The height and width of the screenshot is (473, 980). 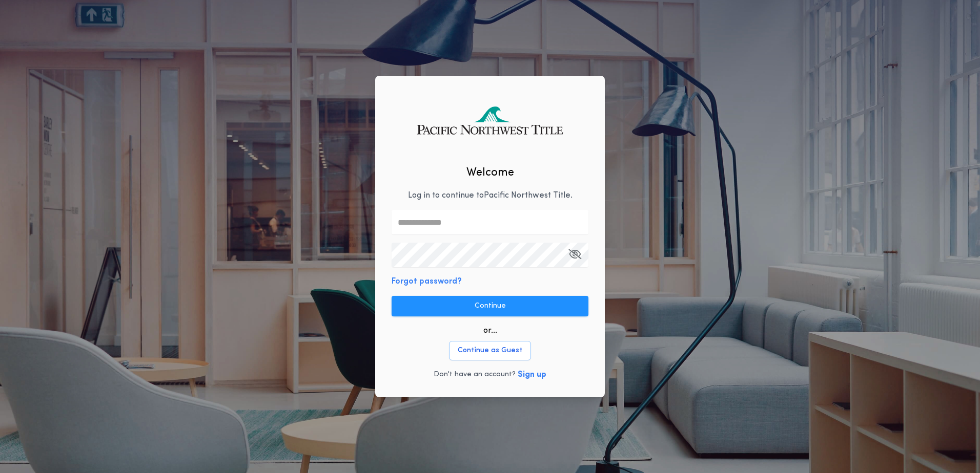 What do you see at coordinates (490, 331) in the screenshot?
I see `p: or...` at bounding box center [490, 331].